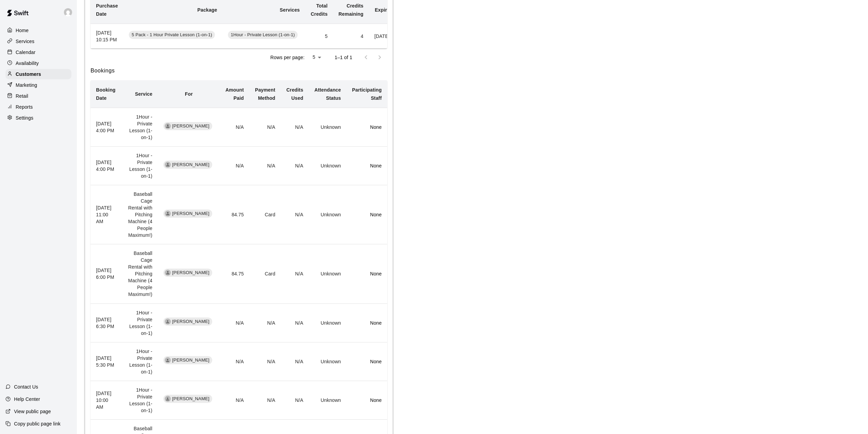  I want to click on div: Calendar, so click(39, 52).